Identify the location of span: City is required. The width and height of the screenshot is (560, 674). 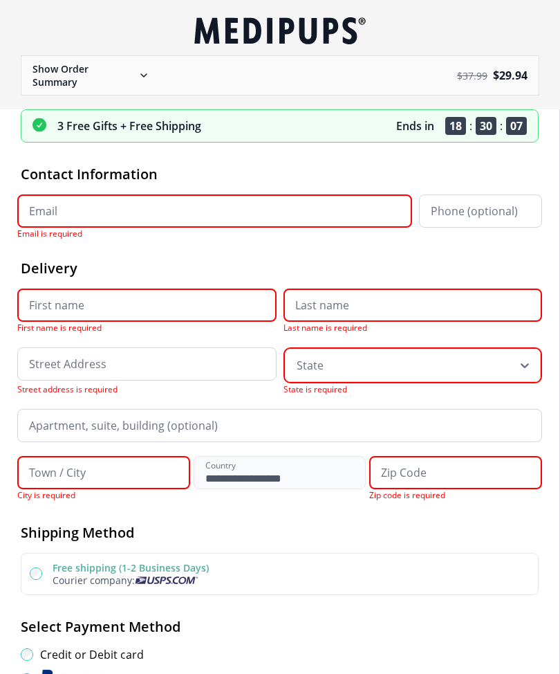
(104, 495).